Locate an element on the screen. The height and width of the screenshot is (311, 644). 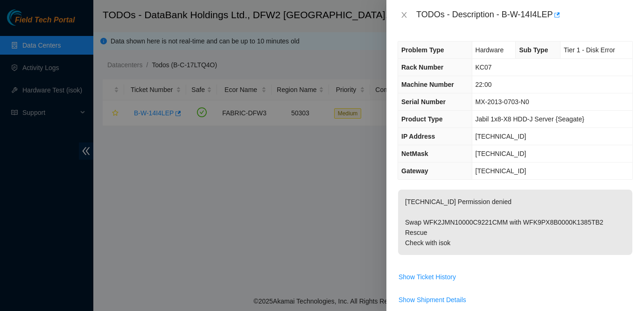
span: Jabil 1x8-X8 HDD-J Server {Seagate} is located at coordinates (530, 119).